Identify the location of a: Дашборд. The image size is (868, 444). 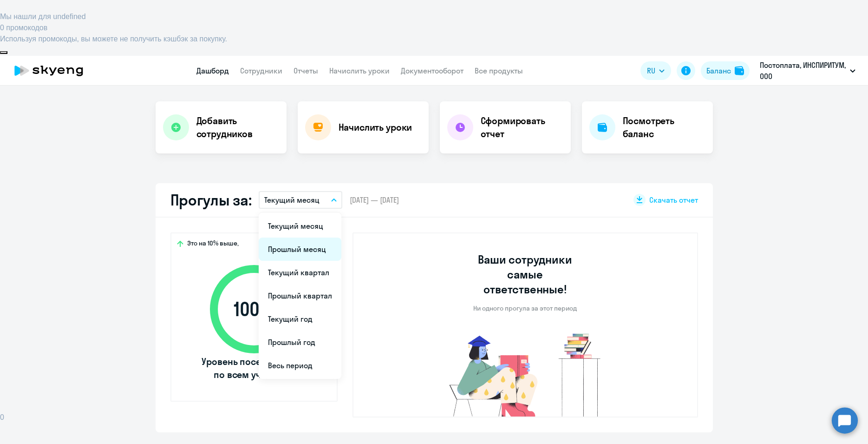
(213, 71).